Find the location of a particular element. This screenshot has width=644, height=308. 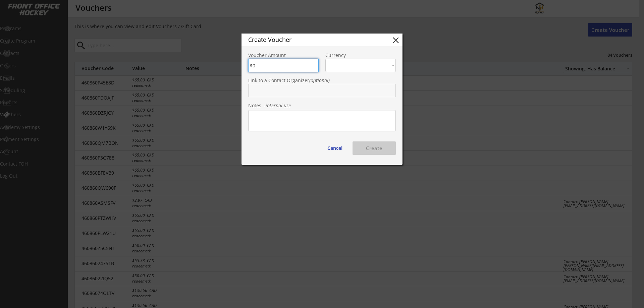

div: Link to a Contact Organizer is located at coordinates (322, 80).